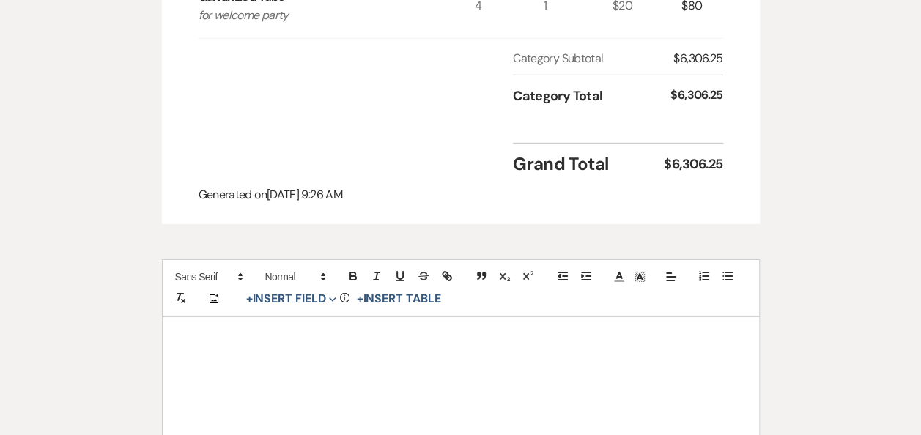 The height and width of the screenshot is (435, 921). I want to click on div: Grand Total, so click(588, 164).